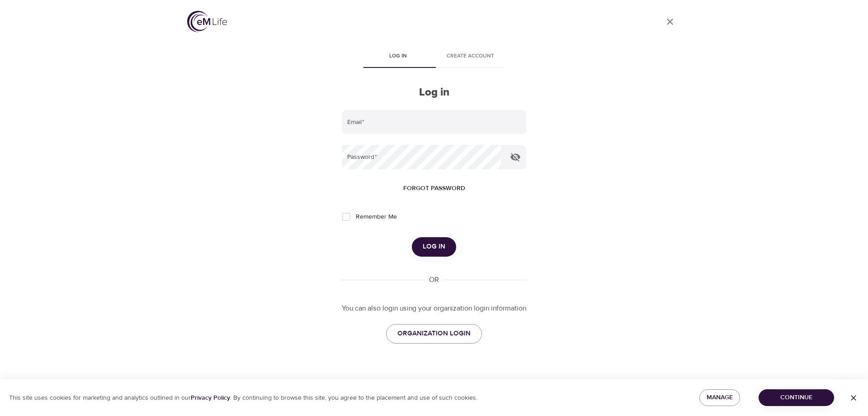 This screenshot has width=868, height=416. Describe the element at coordinates (376, 217) in the screenshot. I see `span: Remember Me` at that location.